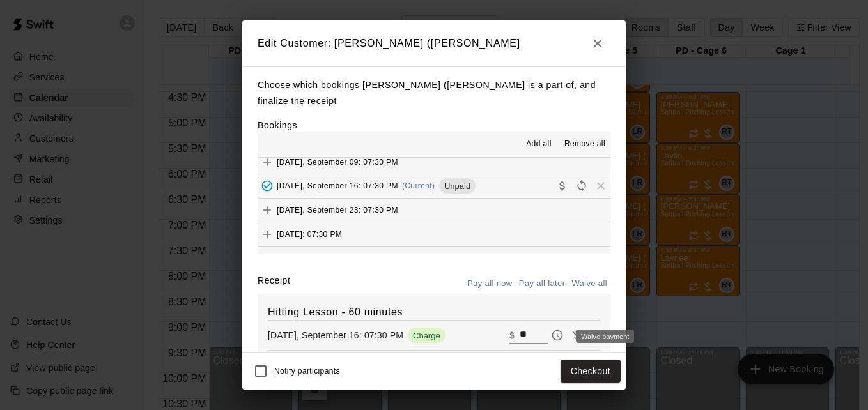 This screenshot has height=410, width=868. What do you see at coordinates (539, 144) in the screenshot?
I see `span: Add all` at bounding box center [539, 144].